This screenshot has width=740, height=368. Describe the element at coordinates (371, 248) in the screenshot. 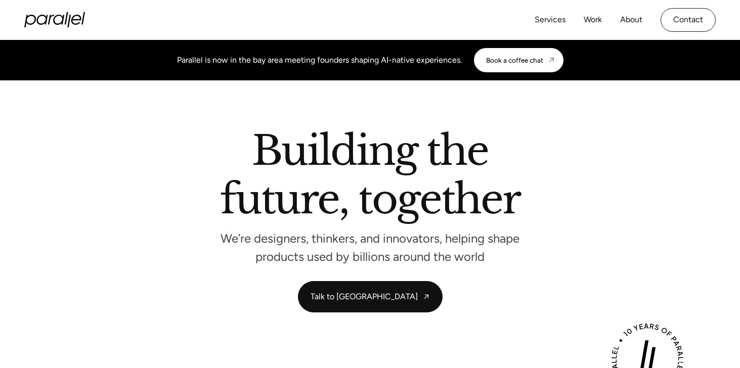

I see `p: We’re designers, thinkers, and innovators, helping shape products used by billions around the world` at that location.